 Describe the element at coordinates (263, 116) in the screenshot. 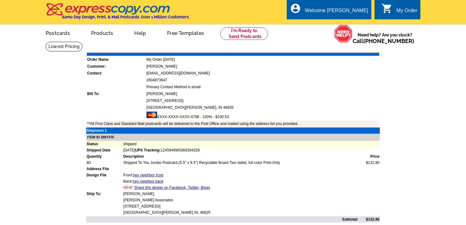

I see `td: XXXX-XXXX-XXXX-4798 - 100% - $100.53` at that location.